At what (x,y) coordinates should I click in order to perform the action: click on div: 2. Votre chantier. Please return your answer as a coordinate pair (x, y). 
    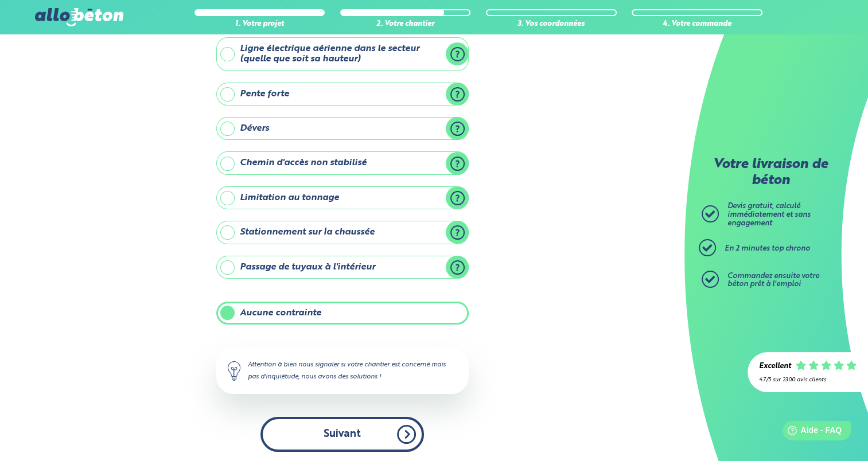
    Looking at the image, I should click on (406, 24).